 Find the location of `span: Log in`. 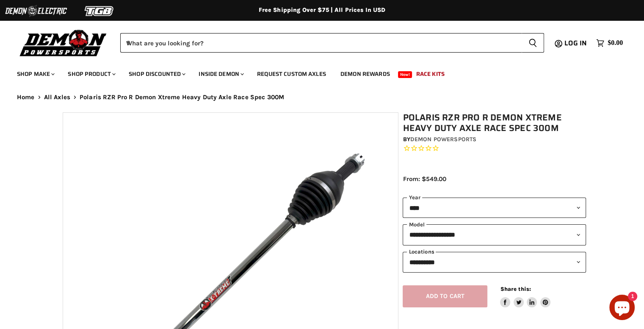

span: Log in is located at coordinates (576, 43).